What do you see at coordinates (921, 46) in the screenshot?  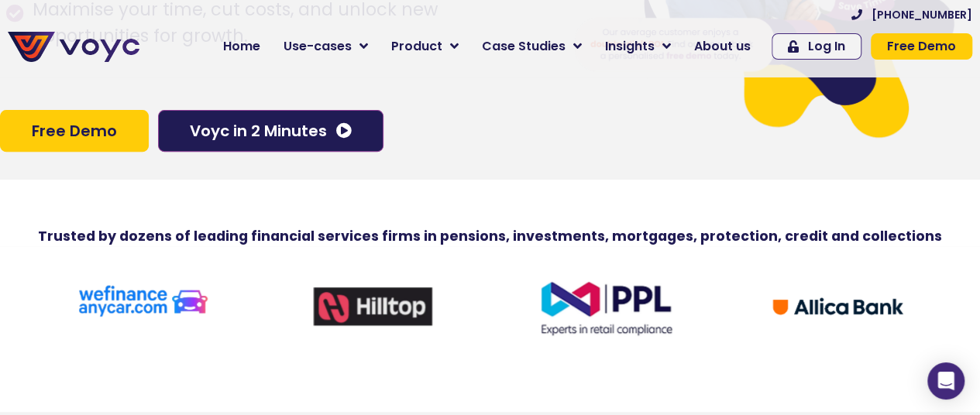 I see `a: Free Demo` at bounding box center [921, 46].